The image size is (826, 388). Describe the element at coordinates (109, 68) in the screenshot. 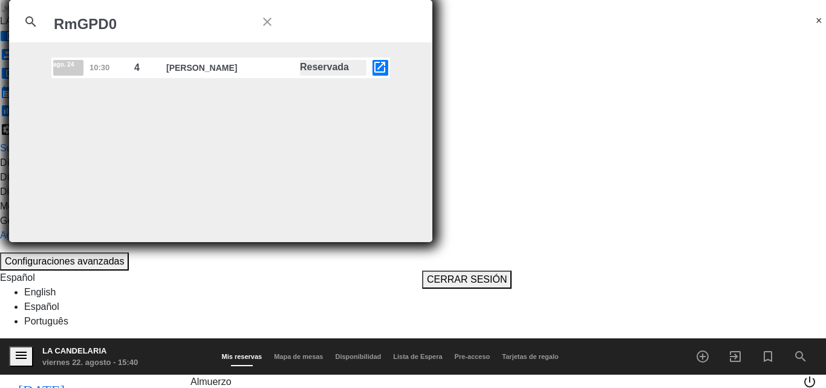

I see `span: 10:30` at that location.